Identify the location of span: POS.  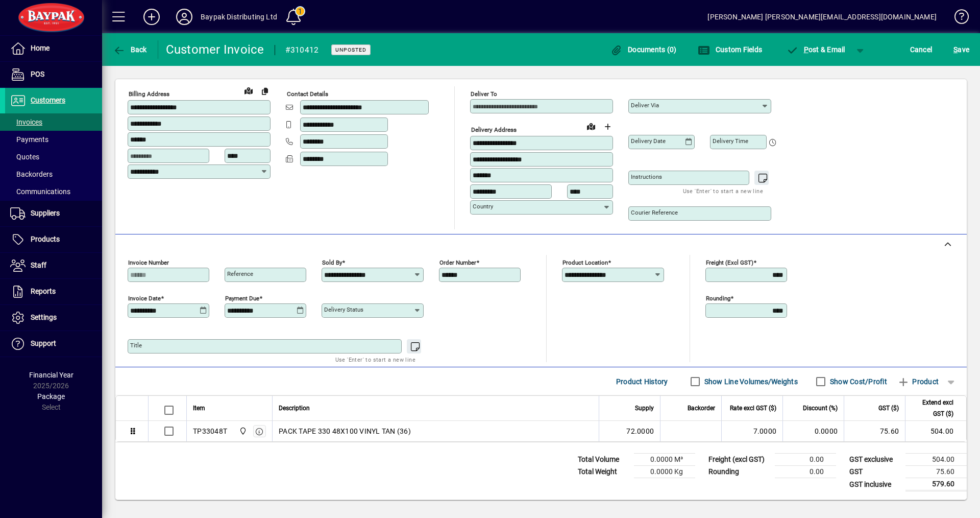
(37, 74).